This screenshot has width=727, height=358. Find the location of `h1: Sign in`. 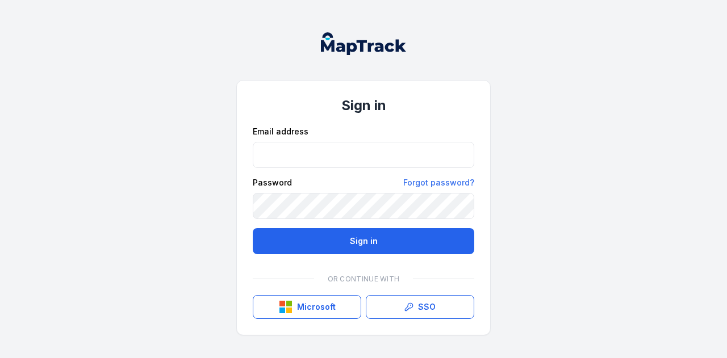

h1: Sign in is located at coordinates (364, 106).